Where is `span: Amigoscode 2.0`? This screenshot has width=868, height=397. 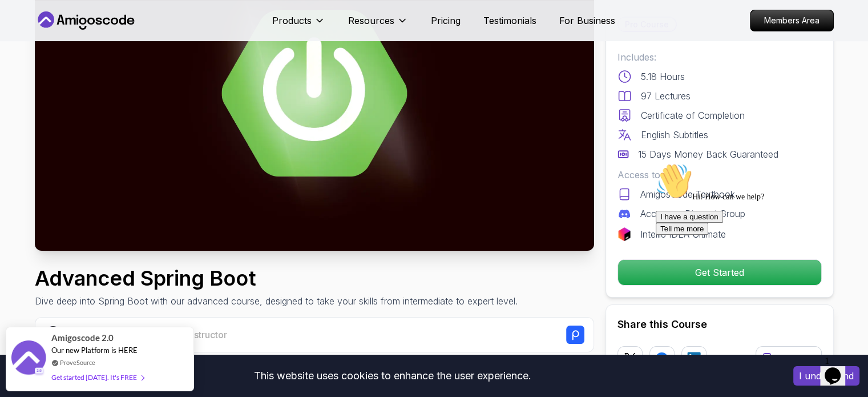 span: Amigoscode 2.0 is located at coordinates (82, 338).